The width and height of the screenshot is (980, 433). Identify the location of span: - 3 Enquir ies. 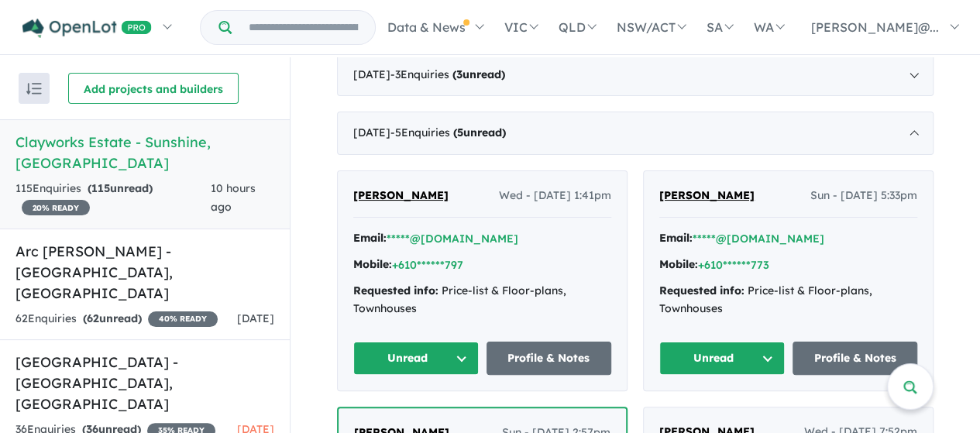
(448, 74).